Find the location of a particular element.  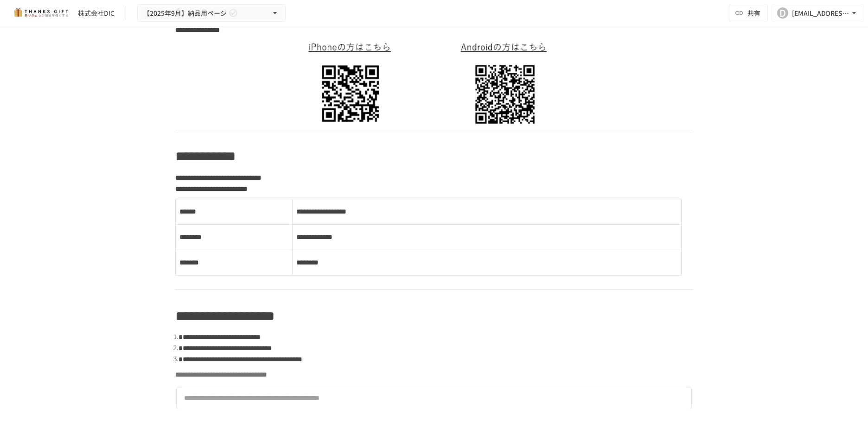

span: 共有 is located at coordinates (754, 13).